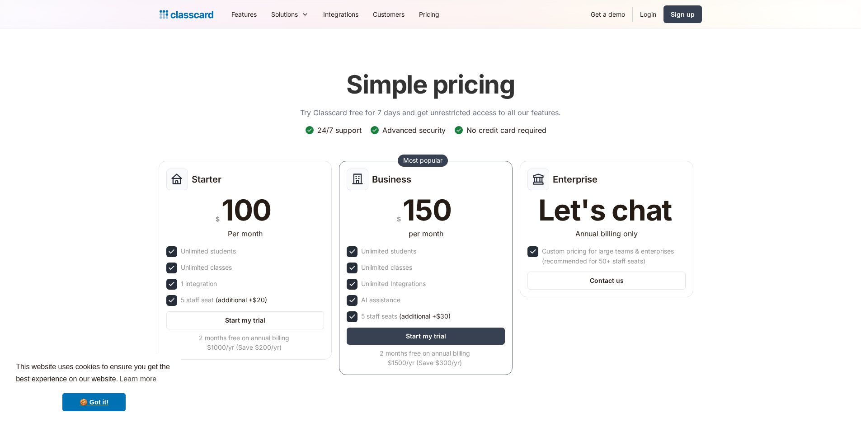 This screenshot has height=427, width=861. Describe the element at coordinates (245, 234) in the screenshot. I see `div: Per month` at that location.